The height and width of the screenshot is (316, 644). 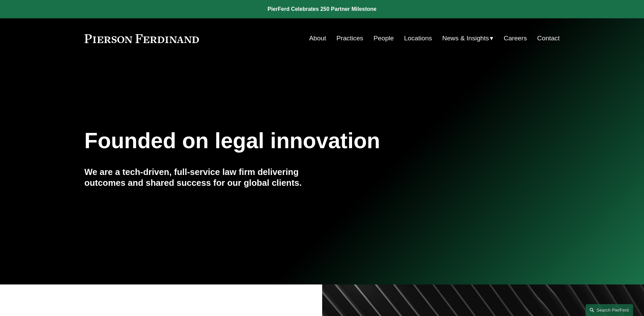 I want to click on a: folder dropdown, so click(x=468, y=38).